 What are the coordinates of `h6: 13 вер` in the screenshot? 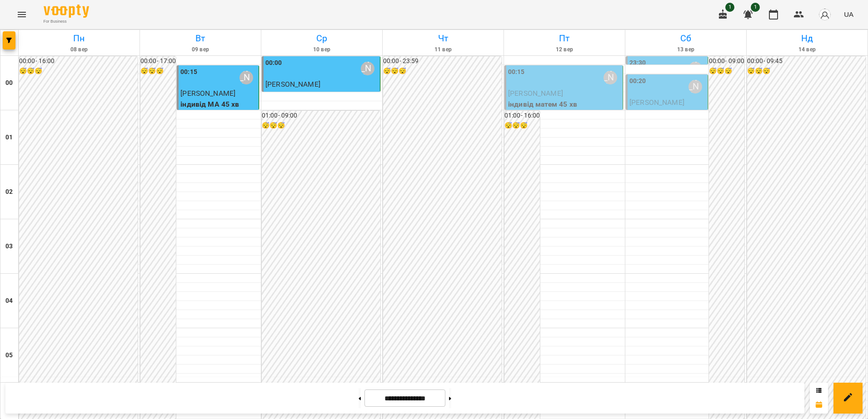 It's located at (686, 49).